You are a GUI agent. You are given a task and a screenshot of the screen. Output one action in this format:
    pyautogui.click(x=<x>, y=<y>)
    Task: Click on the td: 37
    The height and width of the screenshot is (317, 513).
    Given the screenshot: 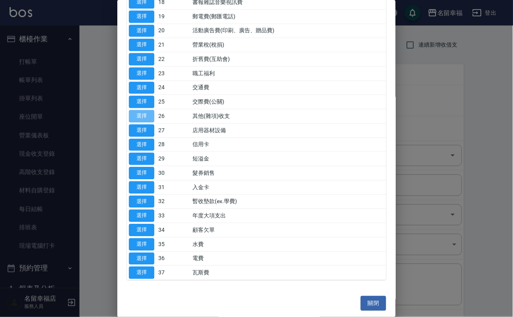 What is the action you would take?
    pyautogui.click(x=173, y=273)
    